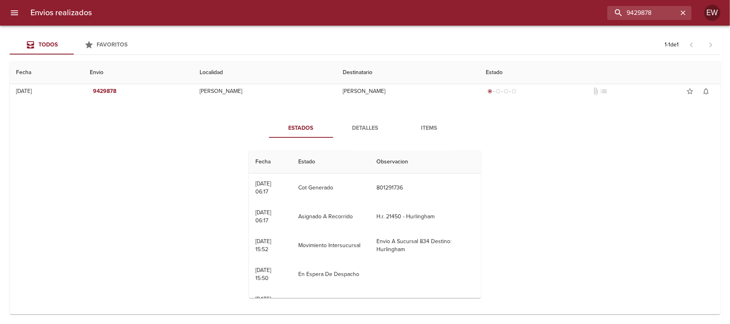 The image size is (730, 324). What do you see at coordinates (692, 44) in the screenshot?
I see `span: Pagina anterior` at bounding box center [692, 44].